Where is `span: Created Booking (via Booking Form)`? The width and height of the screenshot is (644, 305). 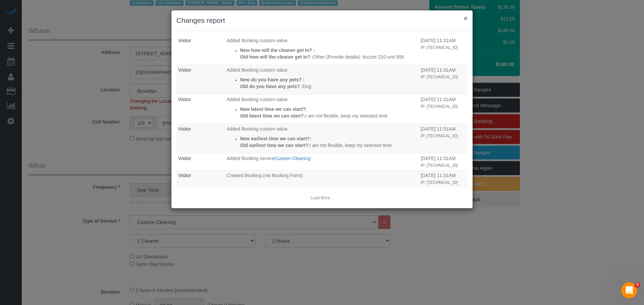 span: Created Booking (via Booking Form) is located at coordinates (265, 176).